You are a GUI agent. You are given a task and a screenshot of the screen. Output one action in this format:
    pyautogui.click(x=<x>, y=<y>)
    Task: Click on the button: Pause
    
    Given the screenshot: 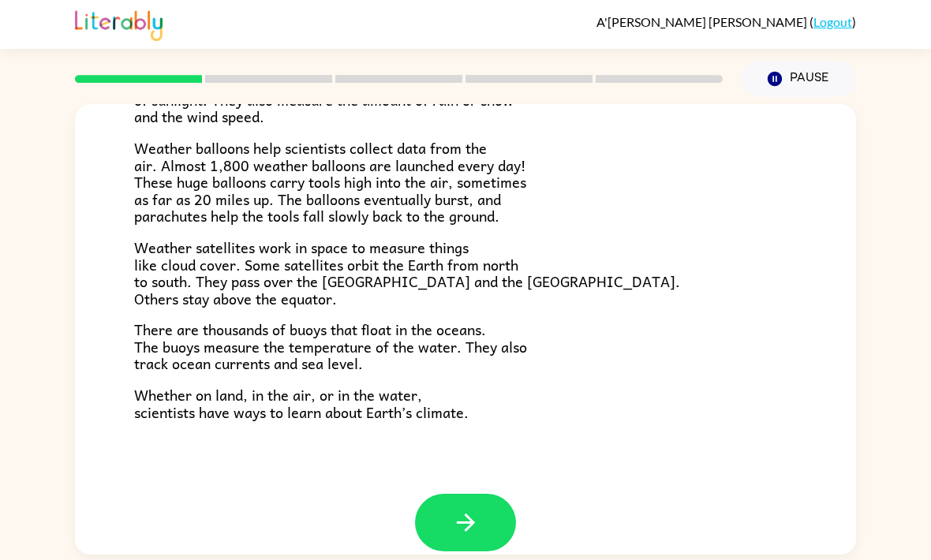 What is the action you would take?
    pyautogui.click(x=798, y=79)
    